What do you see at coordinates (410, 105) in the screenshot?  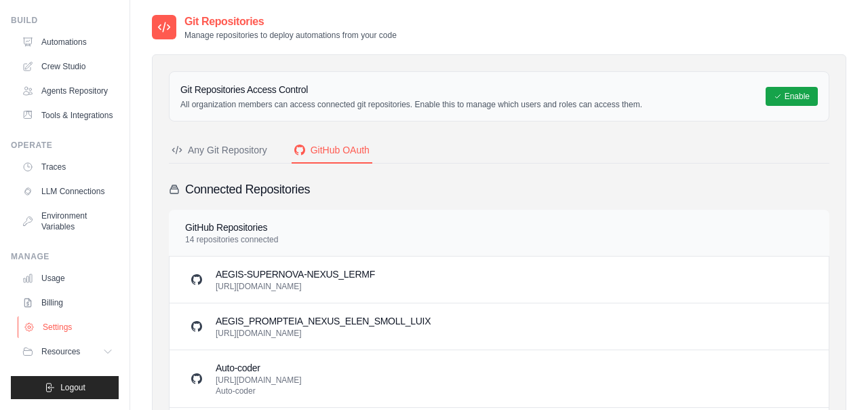 I see `p: All organization members can access connected git repositories. Enable this to manage which users...` at bounding box center [410, 105].